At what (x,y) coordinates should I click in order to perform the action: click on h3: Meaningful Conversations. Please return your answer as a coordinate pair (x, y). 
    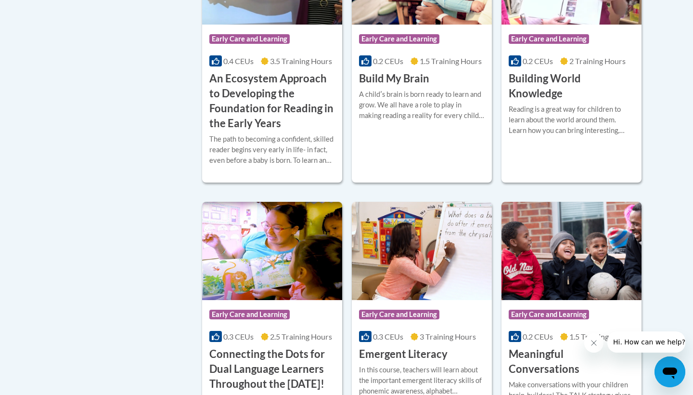
    Looking at the image, I should click on (571, 362).